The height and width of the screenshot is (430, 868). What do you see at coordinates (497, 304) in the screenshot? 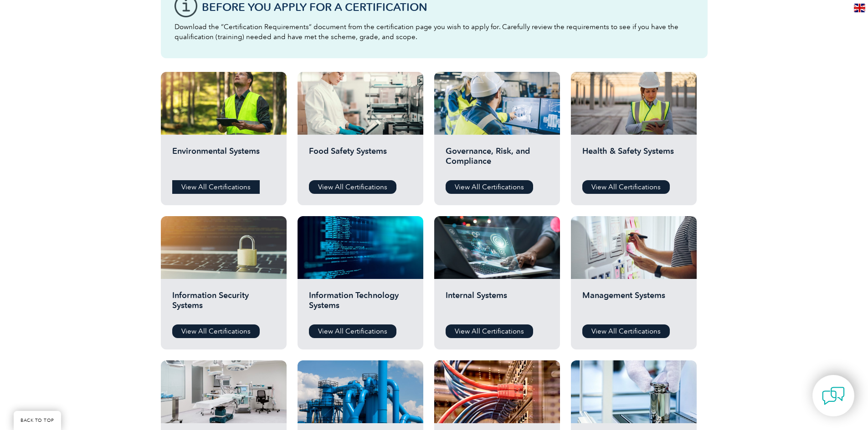
I see `h2: Internal Systems` at bounding box center [497, 304].